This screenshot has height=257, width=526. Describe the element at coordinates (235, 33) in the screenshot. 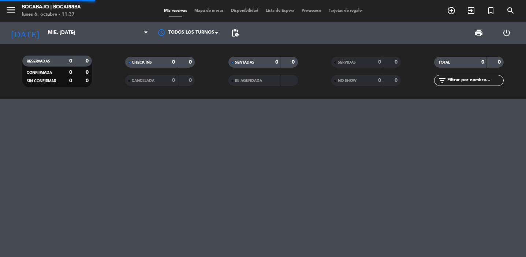

I see `span: pending_actions` at that location.